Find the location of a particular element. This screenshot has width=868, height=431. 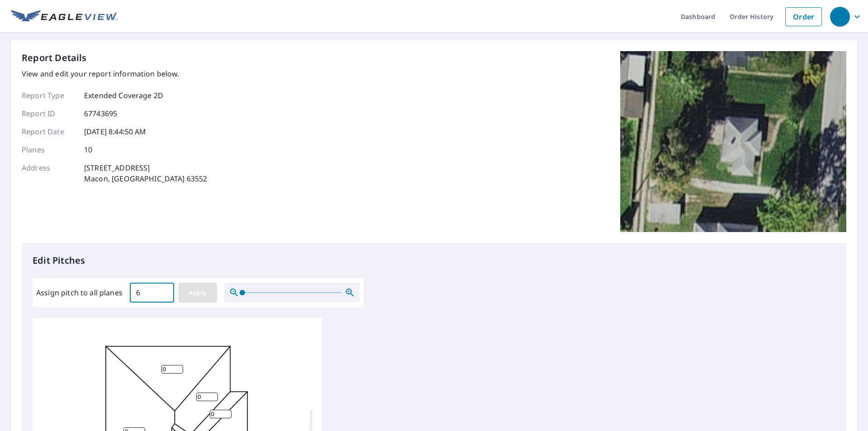

img: EV Logo is located at coordinates (64, 17).